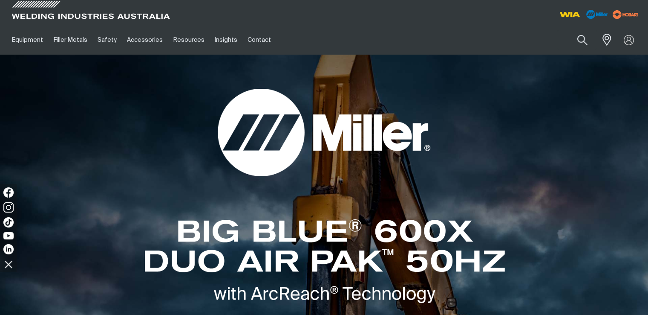 The image size is (648, 315). Describe the element at coordinates (9, 222) in the screenshot. I see `img: TikTok` at that location.